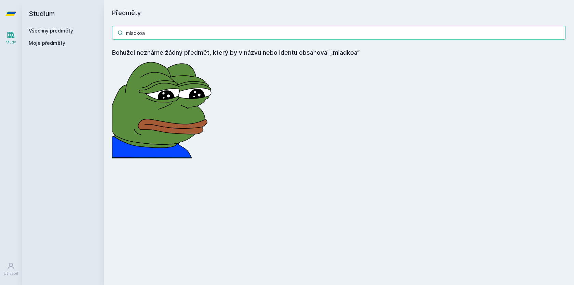 The width and height of the screenshot is (574, 285). I want to click on div: Study, so click(11, 42).